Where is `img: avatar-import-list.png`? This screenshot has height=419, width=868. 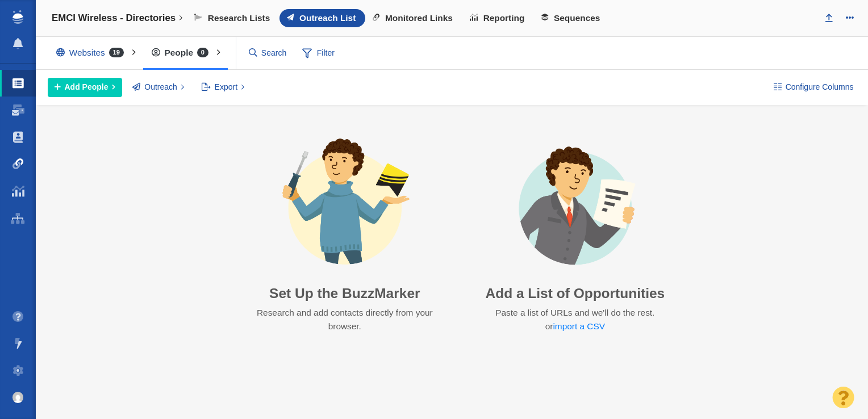 img: avatar-import-list.png is located at coordinates (575, 206).